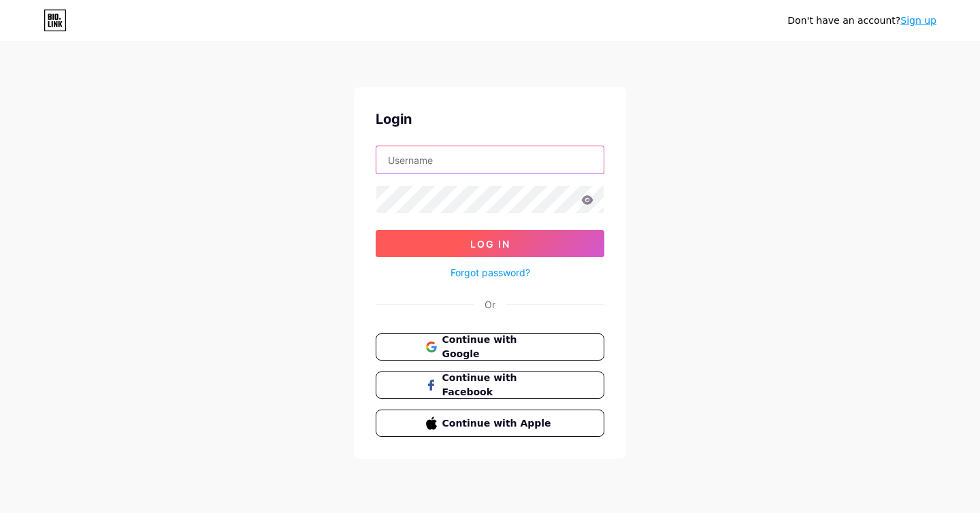  I want to click on a: Forgot password?, so click(490, 272).